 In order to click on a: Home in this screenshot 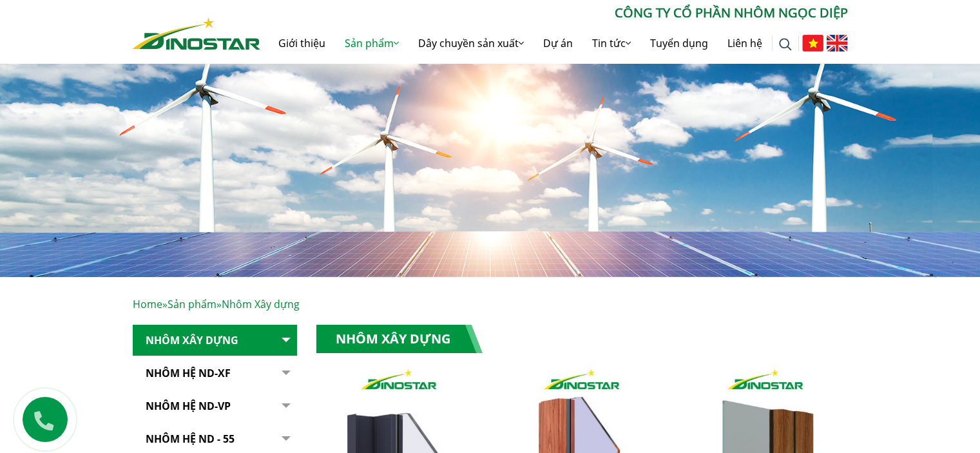, I will do `click(148, 304)`.